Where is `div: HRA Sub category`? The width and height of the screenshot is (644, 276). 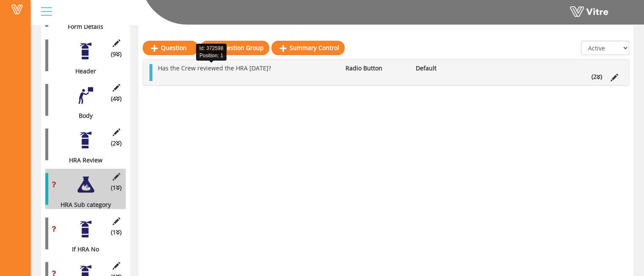
div: HRA Sub category is located at coordinates (82, 205).